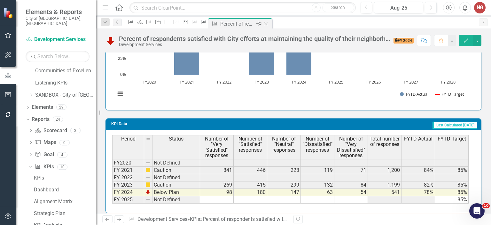 This screenshot has width=491, height=225. Describe the element at coordinates (111, 41) in the screenshot. I see `img: Below Plan` at that location.